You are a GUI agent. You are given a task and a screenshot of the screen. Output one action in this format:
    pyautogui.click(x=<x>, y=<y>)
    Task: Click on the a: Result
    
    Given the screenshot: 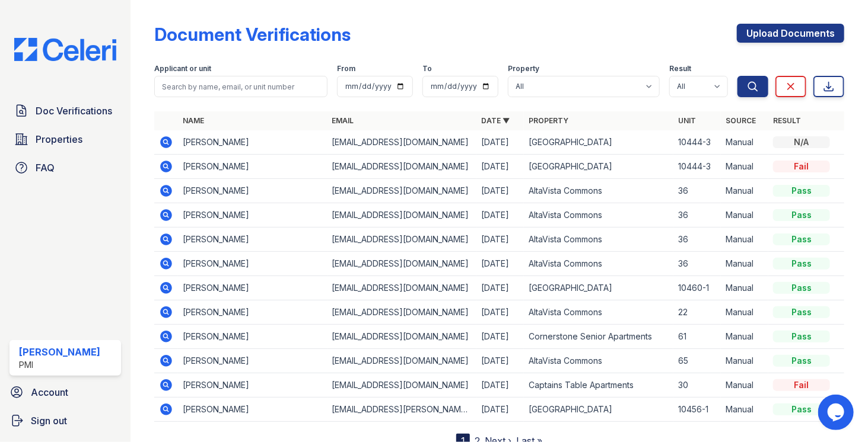 What is the action you would take?
    pyautogui.click(x=787, y=121)
    